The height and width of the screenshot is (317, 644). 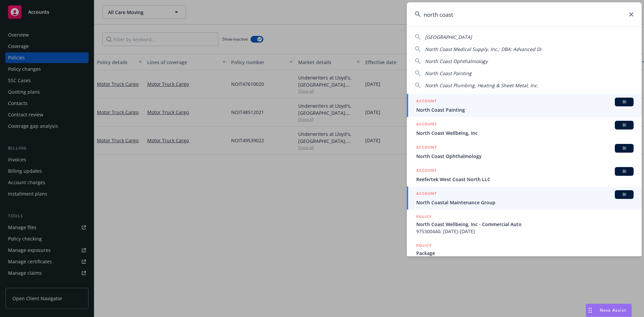 What do you see at coordinates (590, 310) in the screenshot?
I see `div: Drag to move` at bounding box center [590, 310].